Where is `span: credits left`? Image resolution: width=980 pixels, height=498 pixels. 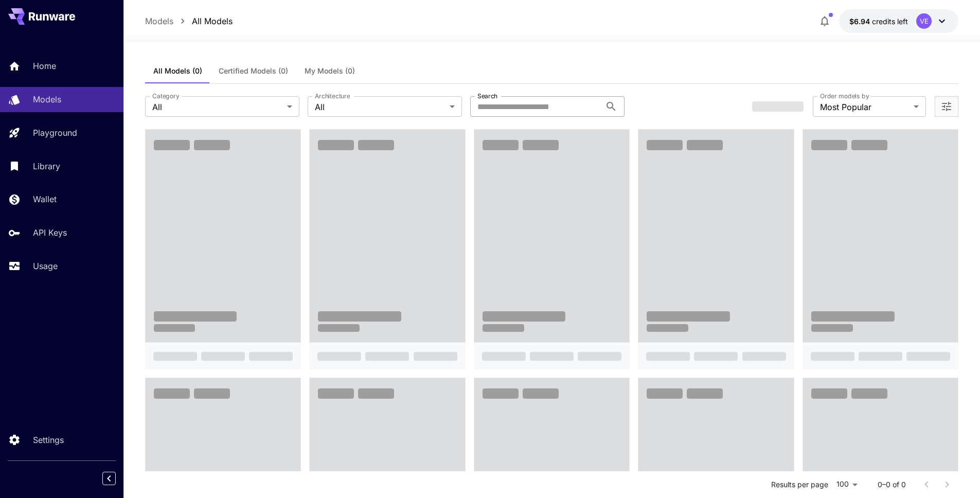 span: credits left is located at coordinates (890, 21).